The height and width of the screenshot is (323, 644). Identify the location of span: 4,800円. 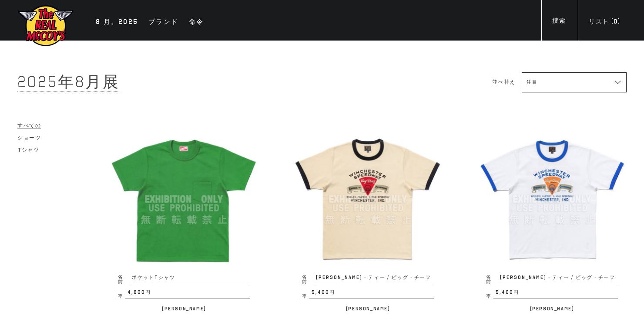
(187, 294).